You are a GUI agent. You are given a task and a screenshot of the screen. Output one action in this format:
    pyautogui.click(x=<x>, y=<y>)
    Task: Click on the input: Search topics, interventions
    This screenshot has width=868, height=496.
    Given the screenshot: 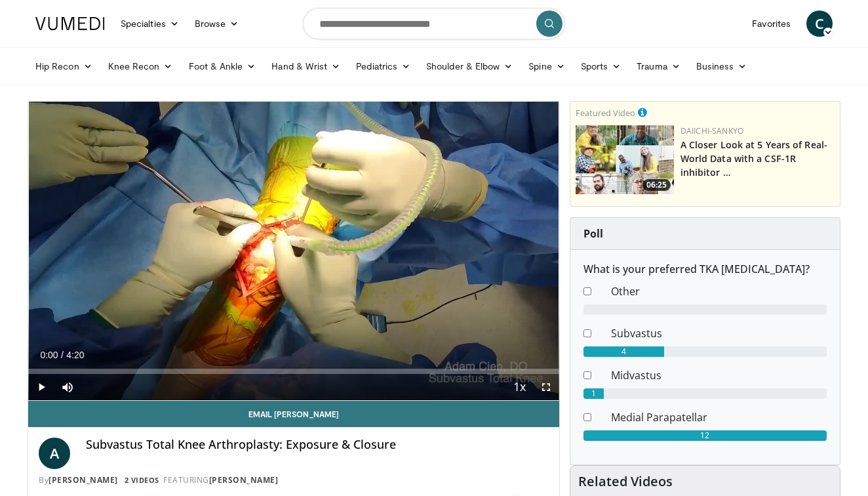 What is the action you would take?
    pyautogui.click(x=434, y=24)
    